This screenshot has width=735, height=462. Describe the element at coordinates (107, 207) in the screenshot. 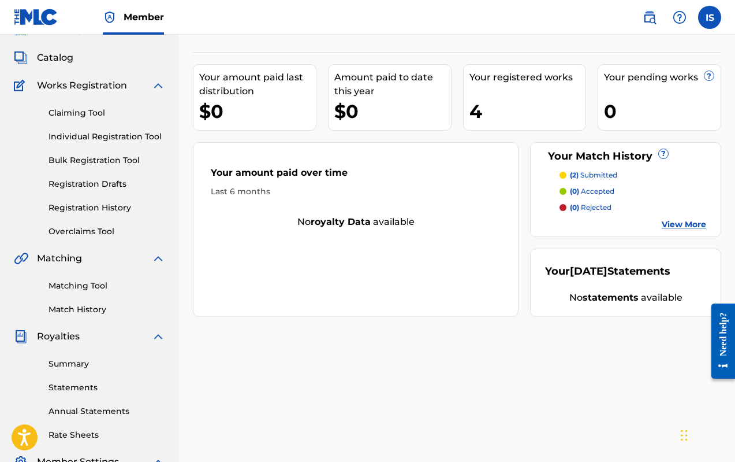

I see `a: Registration History` at that location.